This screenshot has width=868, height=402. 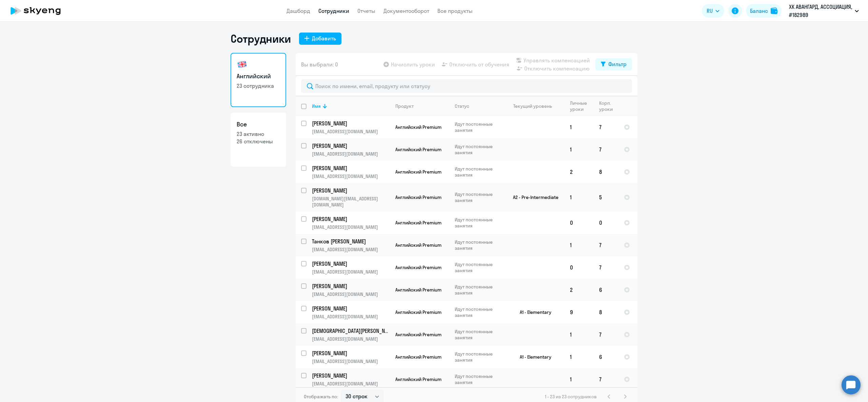 I want to click on span: Отображать по:, so click(x=321, y=396).